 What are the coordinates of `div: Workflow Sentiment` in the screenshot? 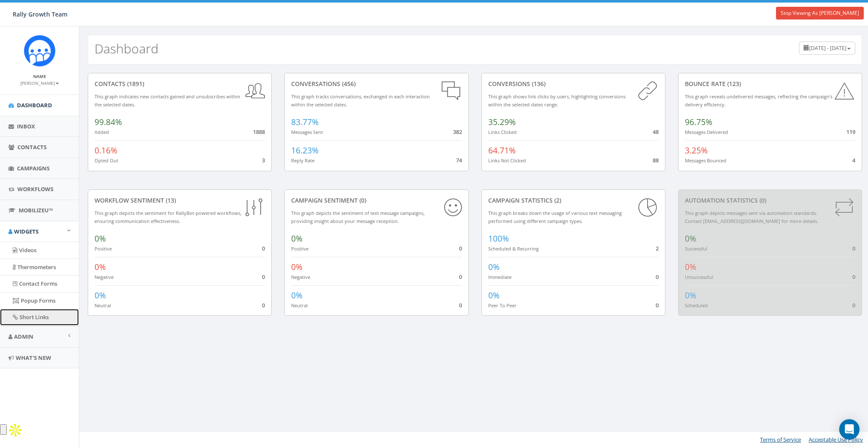 It's located at (180, 200).